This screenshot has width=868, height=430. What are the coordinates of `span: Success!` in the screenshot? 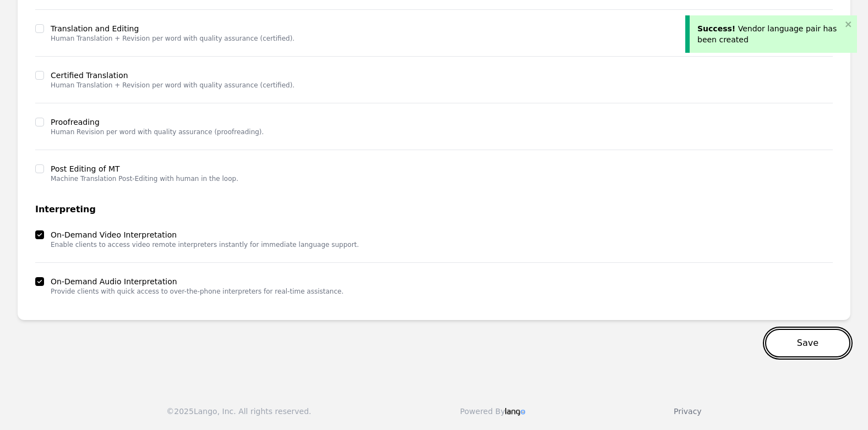 It's located at (716, 29).